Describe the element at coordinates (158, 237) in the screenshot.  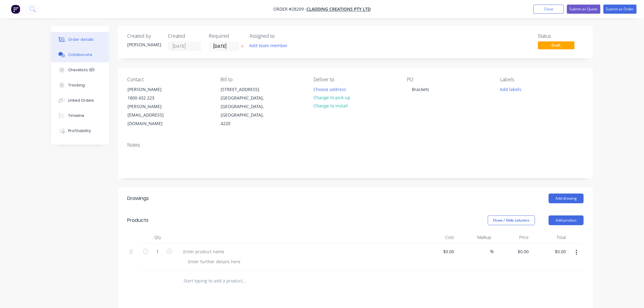
I see `div: Qty` at that location.